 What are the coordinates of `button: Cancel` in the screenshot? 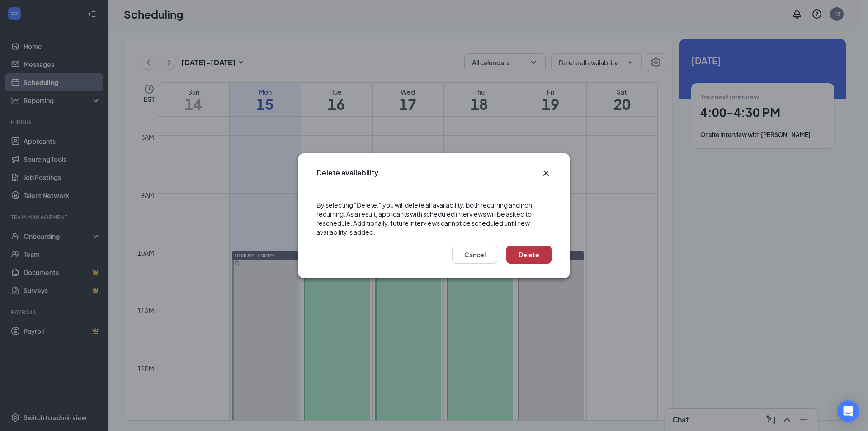 It's located at (475, 255).